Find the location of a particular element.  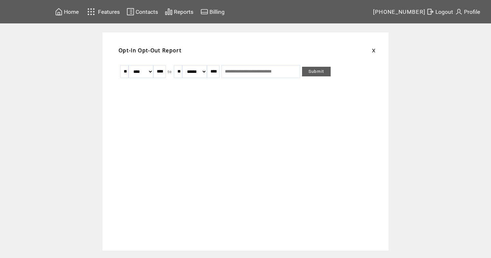

img: exit.svg is located at coordinates (430, 12).